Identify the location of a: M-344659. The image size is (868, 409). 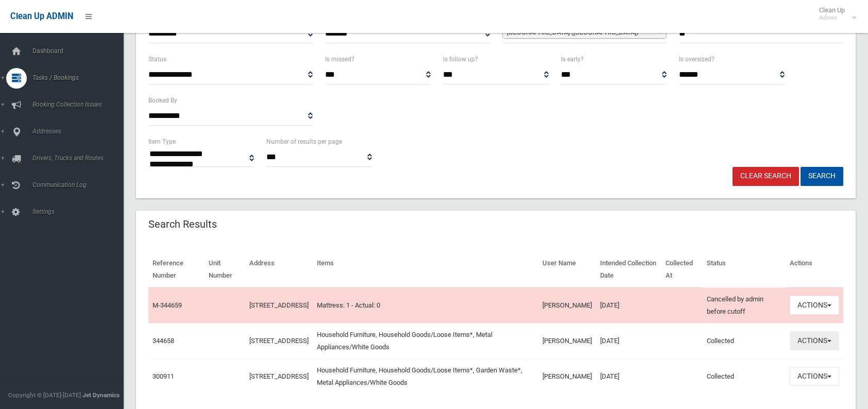
(167, 305).